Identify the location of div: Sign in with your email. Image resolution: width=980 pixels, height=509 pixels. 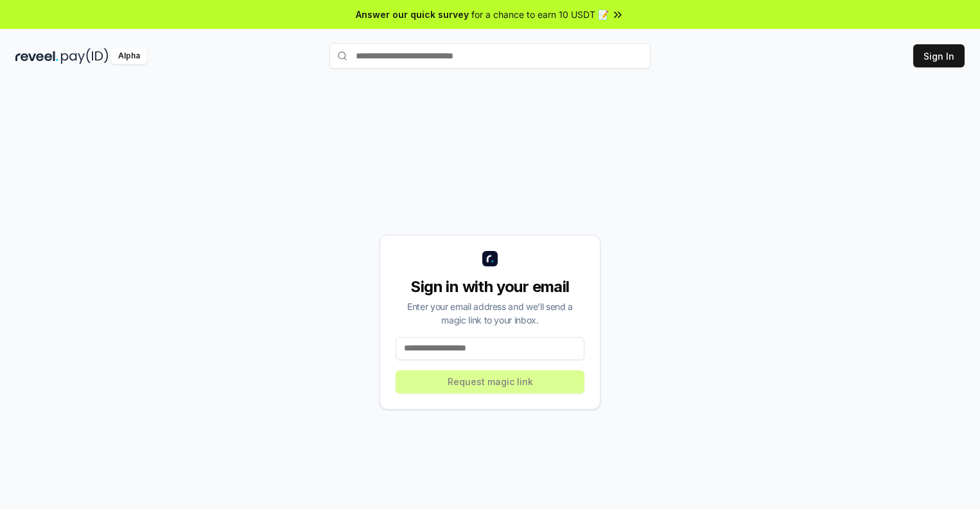
(490, 287).